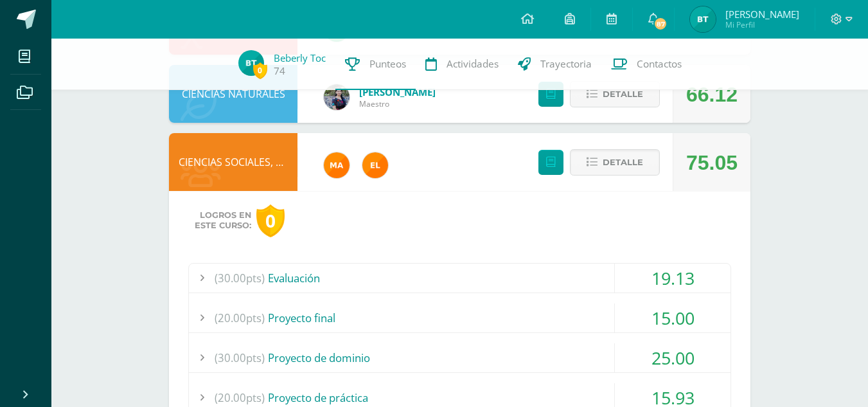 The image size is (868, 407). What do you see at coordinates (271, 220) in the screenshot?
I see `div: 0` at bounding box center [271, 220].